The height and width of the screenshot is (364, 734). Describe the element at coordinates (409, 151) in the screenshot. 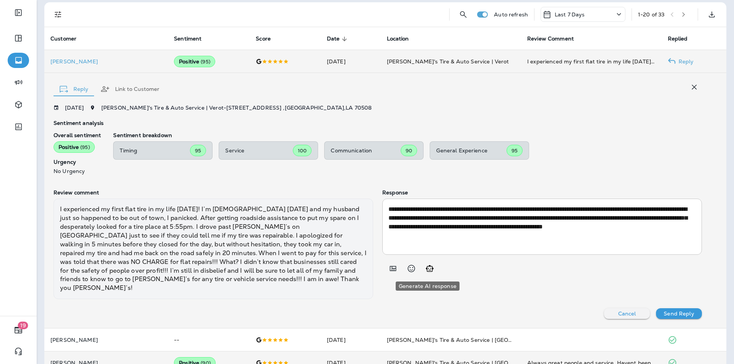

I see `span: 90` at that location.